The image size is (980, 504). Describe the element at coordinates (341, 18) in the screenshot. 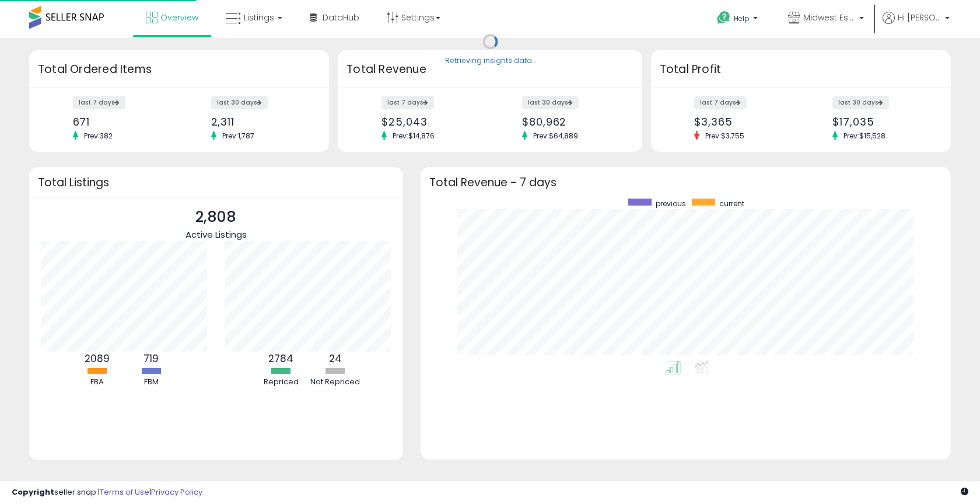

I see `span: DataHub` at that location.